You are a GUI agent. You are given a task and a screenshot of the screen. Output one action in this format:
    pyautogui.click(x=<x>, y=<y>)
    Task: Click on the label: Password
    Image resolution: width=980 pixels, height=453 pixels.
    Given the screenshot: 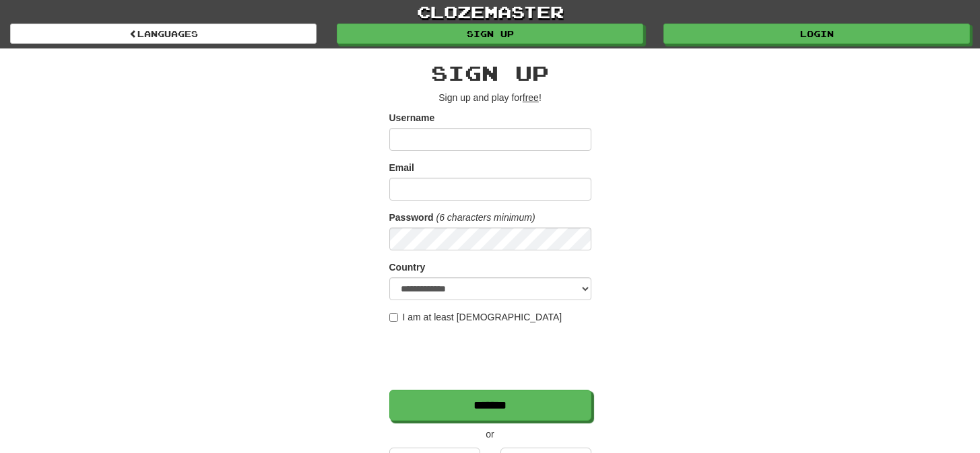 What is the action you would take?
    pyautogui.click(x=411, y=218)
    